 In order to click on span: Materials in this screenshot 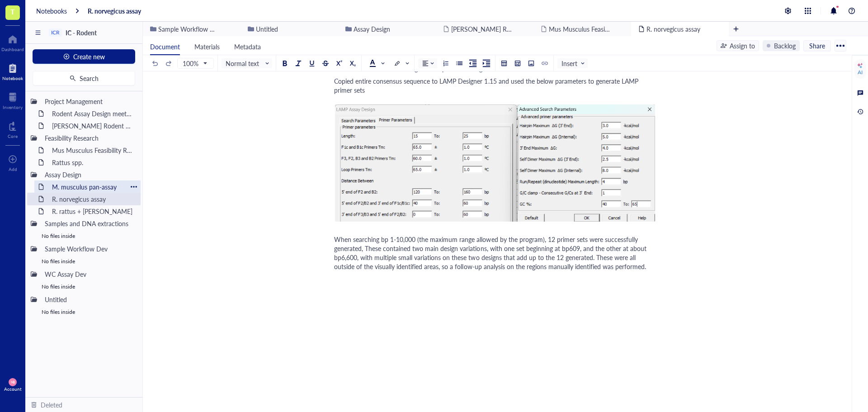, I will do `click(207, 46)`.